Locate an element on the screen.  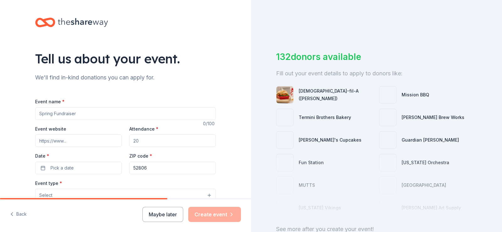
span: Select is located at coordinates (46, 195).